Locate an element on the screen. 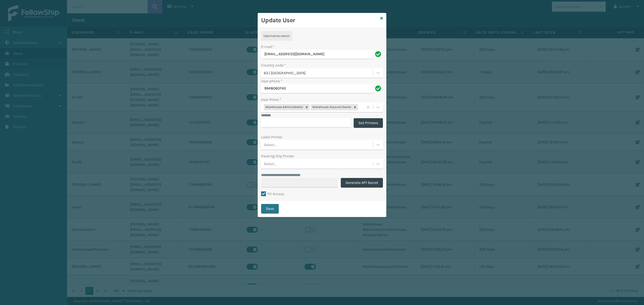 This screenshot has height=305, width=644. button: Save is located at coordinates (270, 209).